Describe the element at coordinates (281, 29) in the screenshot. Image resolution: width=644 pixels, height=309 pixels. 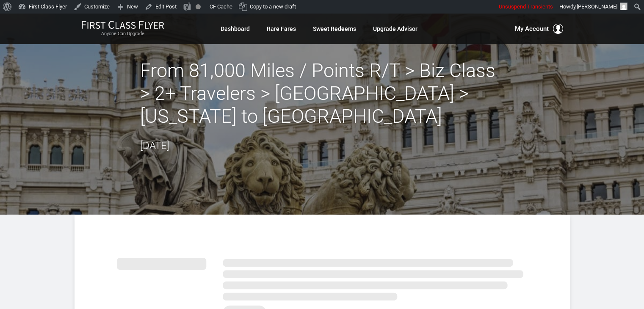
I see `a: Rare Fares` at that location.